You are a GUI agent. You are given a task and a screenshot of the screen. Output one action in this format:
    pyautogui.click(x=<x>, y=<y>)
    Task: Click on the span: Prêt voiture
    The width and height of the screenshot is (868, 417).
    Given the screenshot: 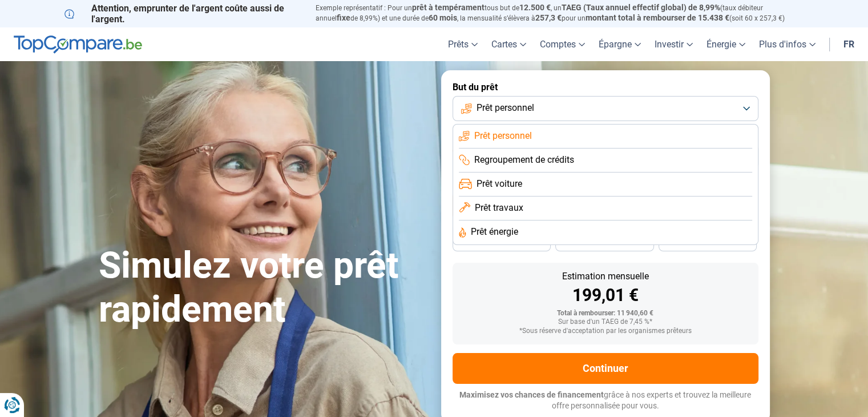 What is the action you would take?
    pyautogui.click(x=499, y=184)
    